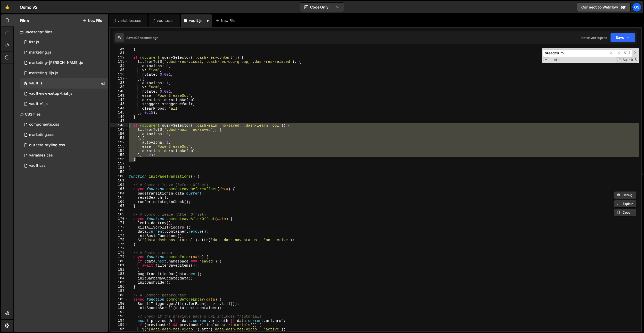 The width and height of the screenshot is (644, 333). What do you see at coordinates (119, 181) in the screenshot?
I see `div: 161` at bounding box center [119, 181].